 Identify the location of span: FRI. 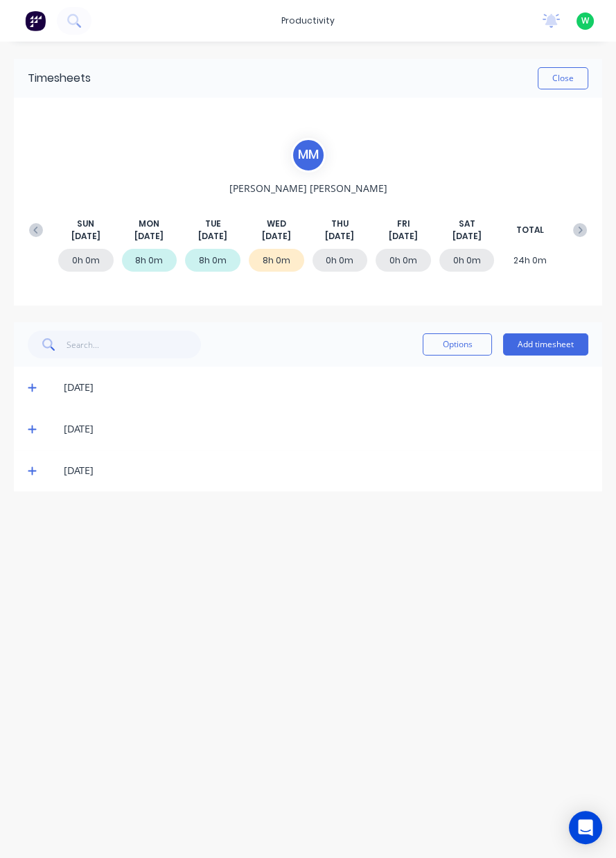
(403, 224).